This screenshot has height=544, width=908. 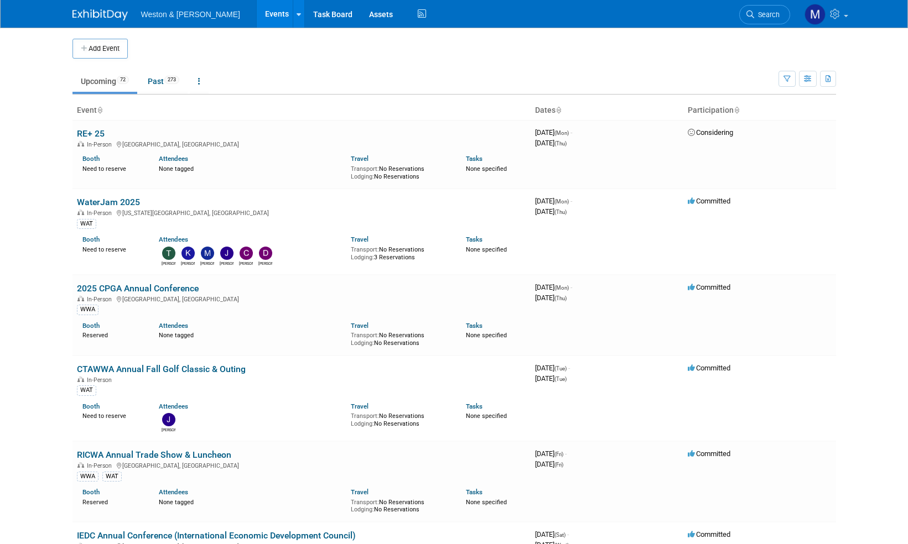 I want to click on div: No Reservations 3 Reservations, so click(x=400, y=252).